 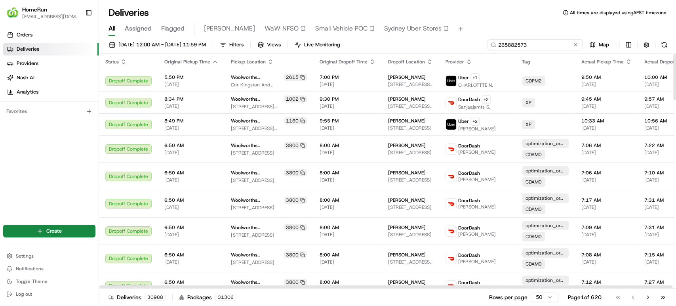 I want to click on button: +1, so click(x=475, y=78).